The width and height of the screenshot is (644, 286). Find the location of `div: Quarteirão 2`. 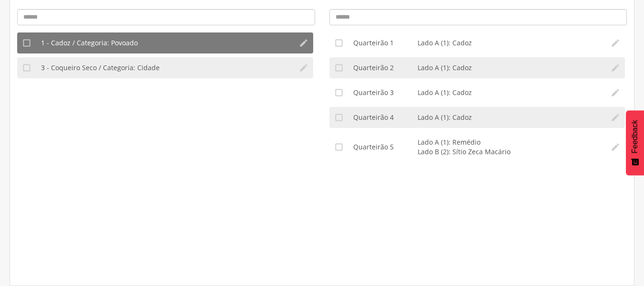

div: Quarteirão 2 is located at coordinates (385, 68).